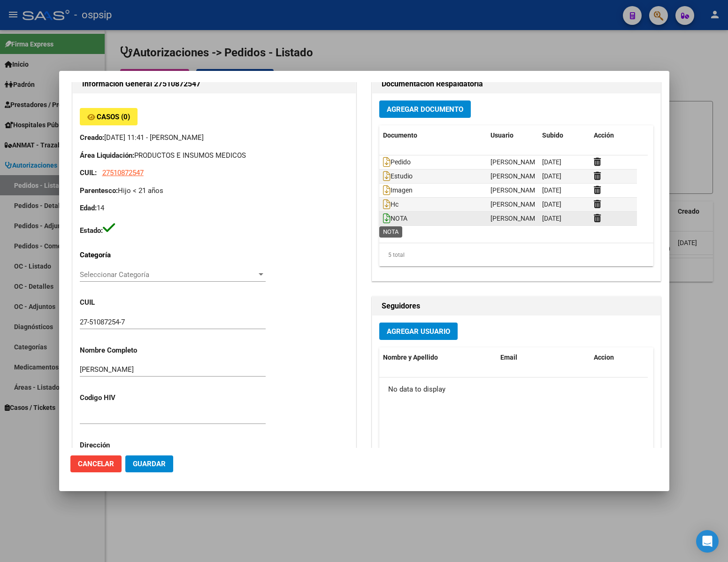  Describe the element at coordinates (516, 84) in the screenshot. I see `h2: Documentación Respaldatoria` at that location.